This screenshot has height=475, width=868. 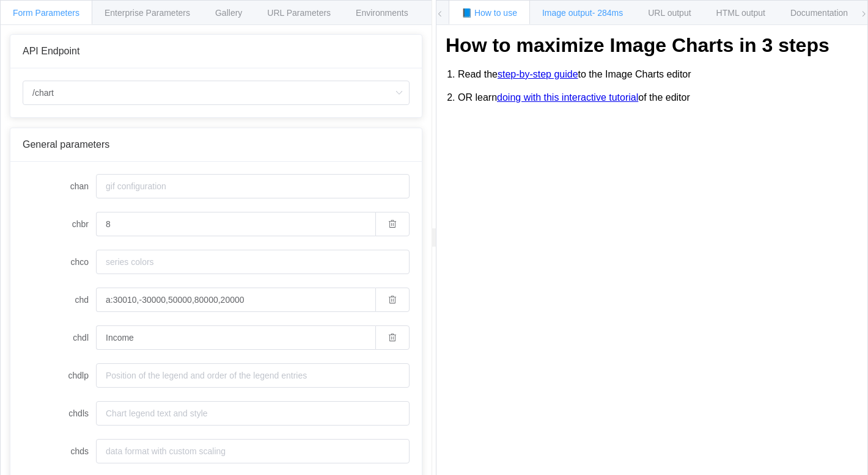 What do you see at coordinates (59, 300) in the screenshot?
I see `label: chd` at bounding box center [59, 300].